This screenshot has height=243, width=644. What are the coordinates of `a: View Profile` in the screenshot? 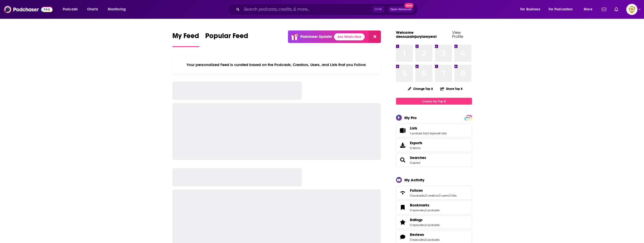 It's located at (458, 34).